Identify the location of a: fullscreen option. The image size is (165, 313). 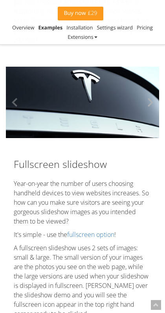
(90, 234).